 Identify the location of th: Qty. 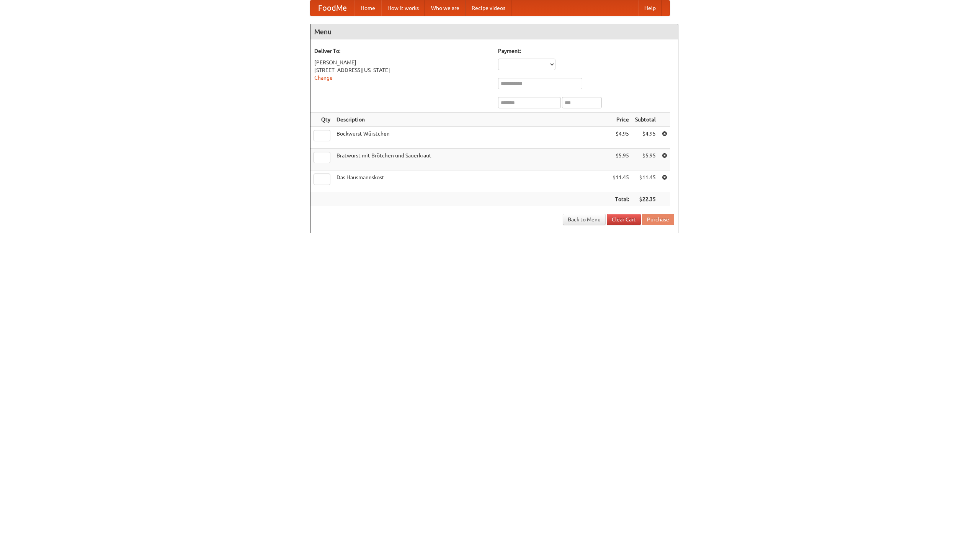
(322, 119).